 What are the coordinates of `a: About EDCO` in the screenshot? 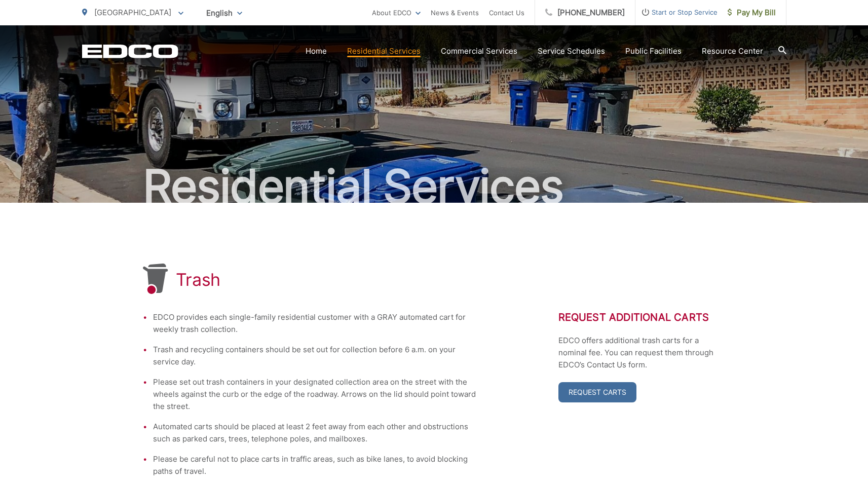 It's located at (396, 13).